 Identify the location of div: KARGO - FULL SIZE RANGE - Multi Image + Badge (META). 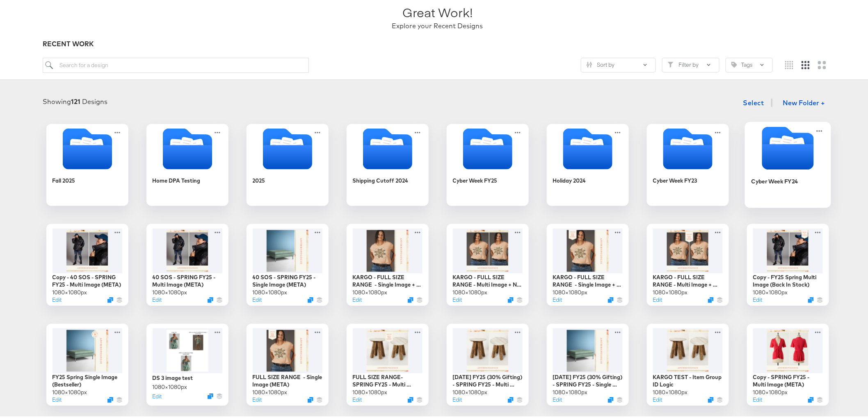
(688, 280).